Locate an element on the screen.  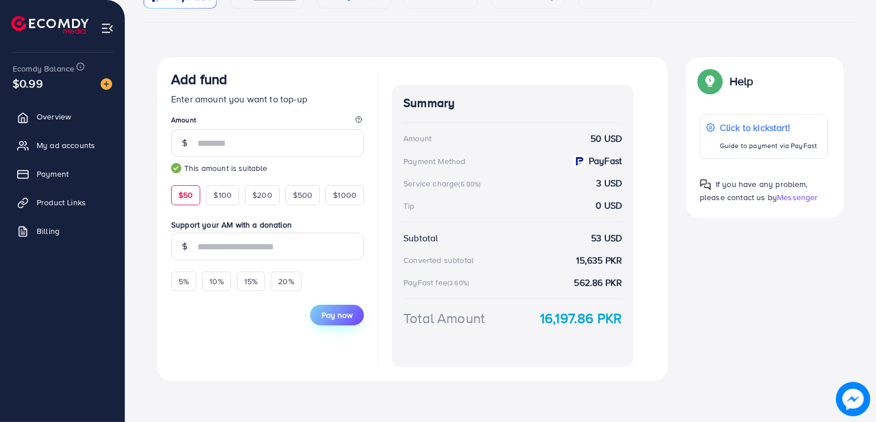
a: My ad accounts is located at coordinates (62, 145).